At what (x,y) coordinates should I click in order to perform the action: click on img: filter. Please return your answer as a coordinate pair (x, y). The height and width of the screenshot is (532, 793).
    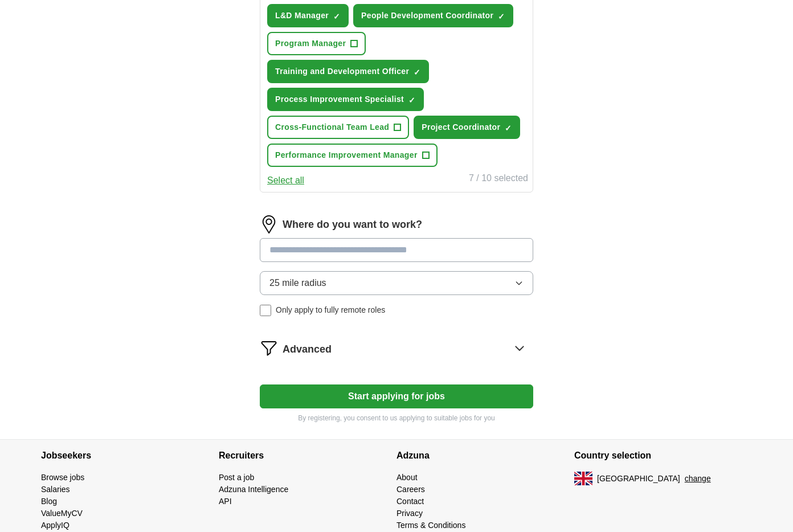
    Looking at the image, I should click on (269, 348).